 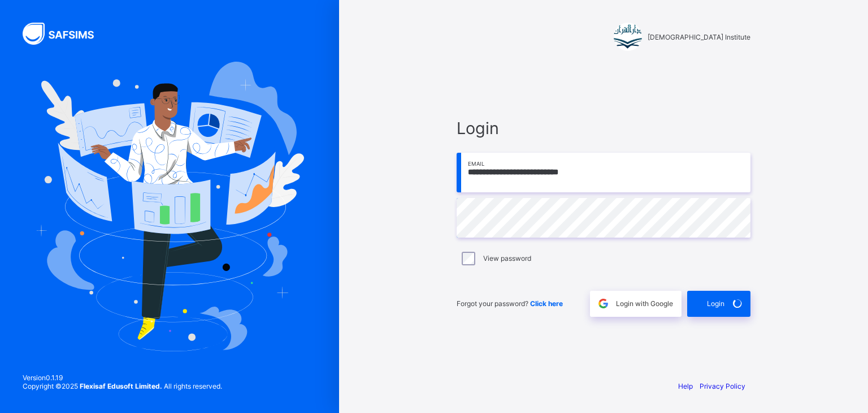 I want to click on span: Version 0.1.19, so click(x=122, y=377).